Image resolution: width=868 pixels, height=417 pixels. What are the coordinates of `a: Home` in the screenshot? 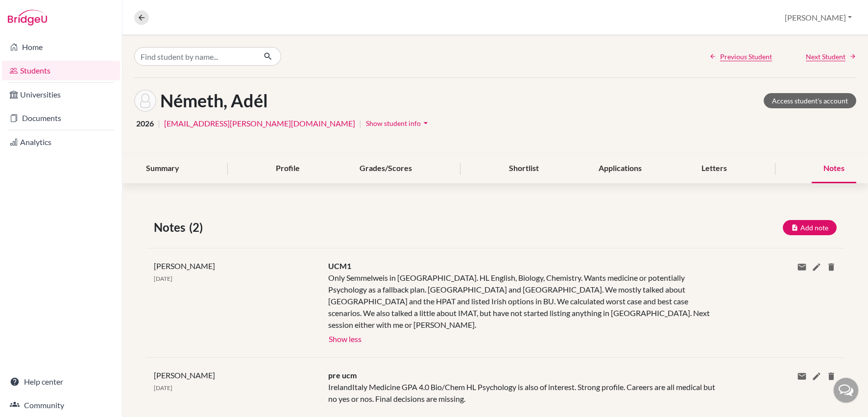 It's located at (60, 47).